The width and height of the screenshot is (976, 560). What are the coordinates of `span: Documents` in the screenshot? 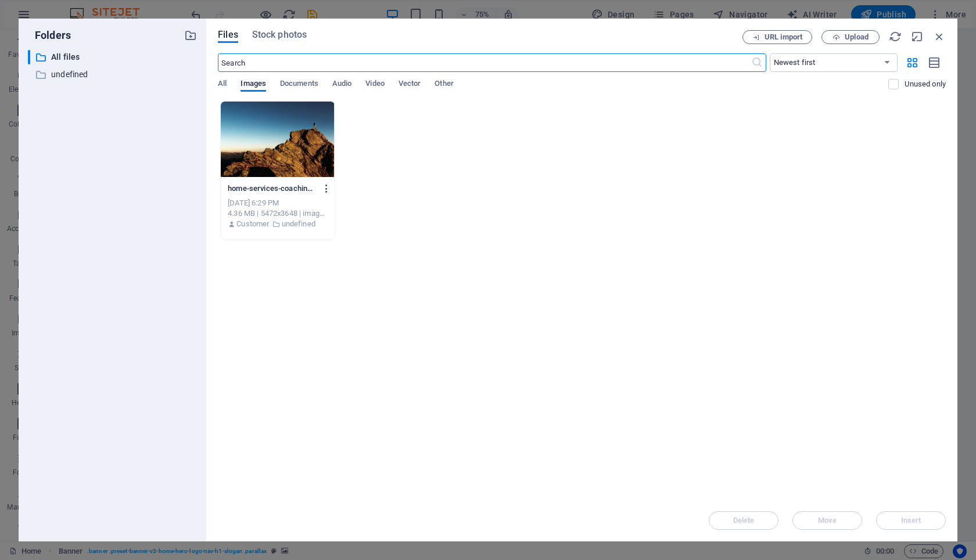 It's located at (299, 84).